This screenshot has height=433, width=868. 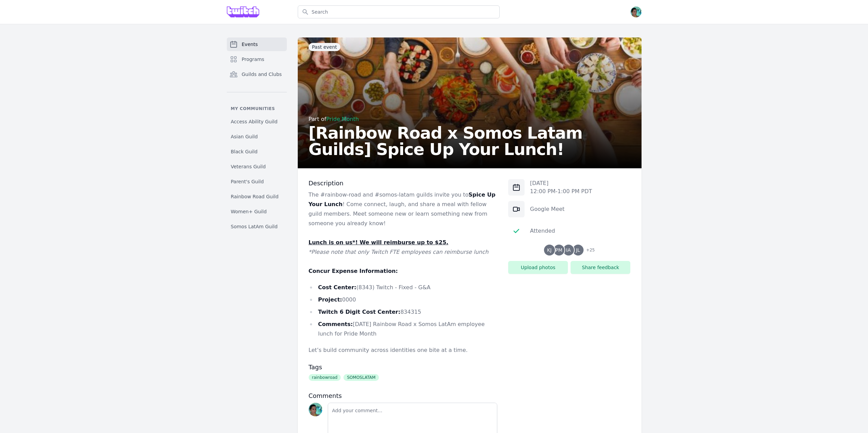 What do you see at coordinates (257, 196) in the screenshot?
I see `a: Rainbow Road Guild` at bounding box center [257, 196].